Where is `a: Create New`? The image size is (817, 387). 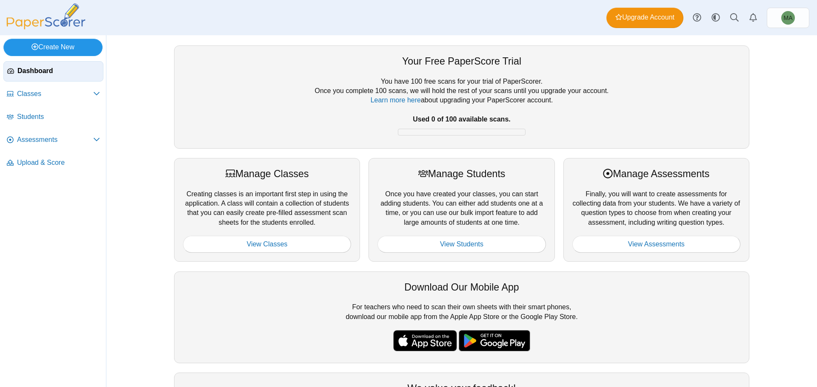
a: Create New is located at coordinates (53, 47).